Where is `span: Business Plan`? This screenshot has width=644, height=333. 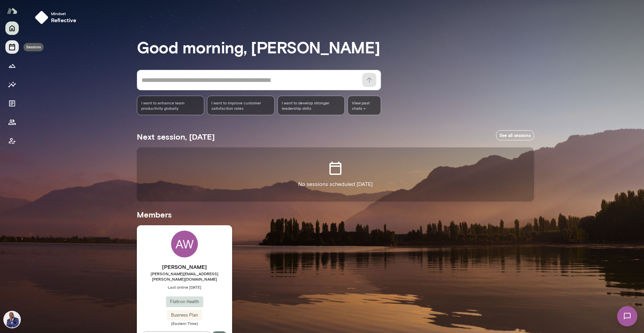 span: Business Plan is located at coordinates (185, 315).